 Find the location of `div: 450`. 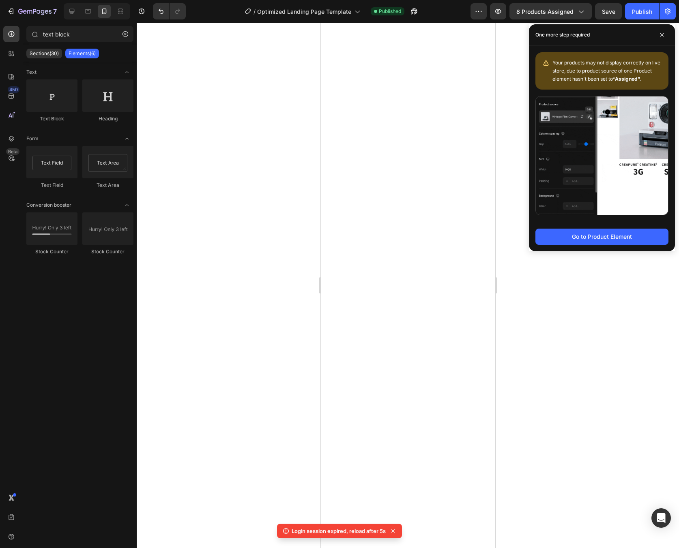

div: 450 is located at coordinates (13, 90).